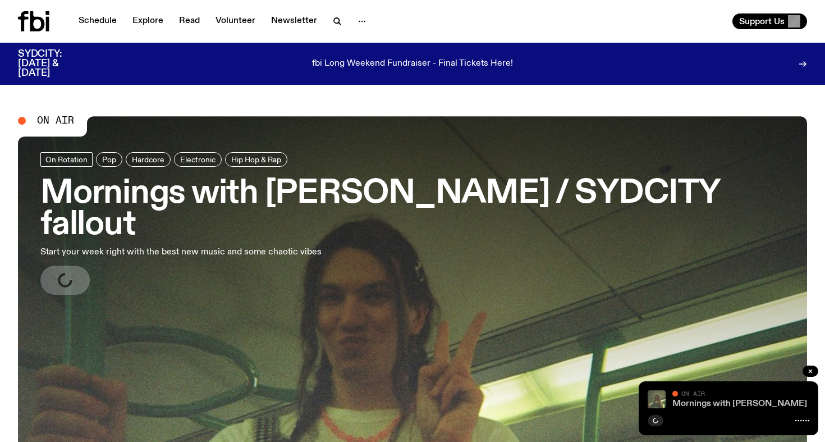 This screenshot has width=825, height=442. Describe the element at coordinates (294, 21) in the screenshot. I see `a: Newsletter` at that location.